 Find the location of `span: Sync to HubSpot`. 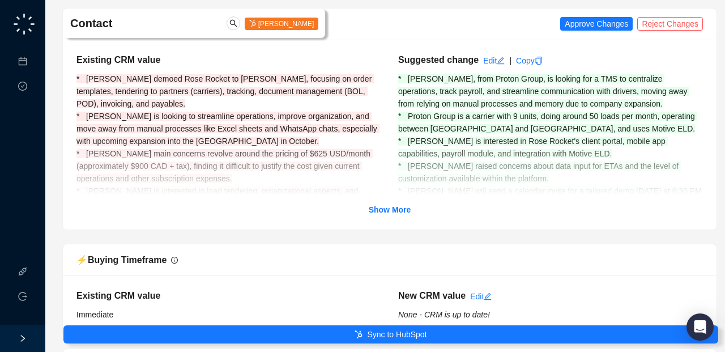

span: Sync to HubSpot is located at coordinates (397, 334).